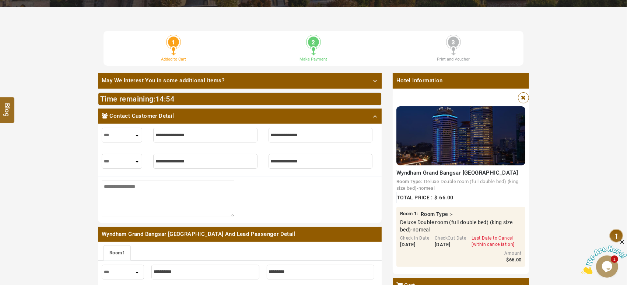 The image size is (627, 285). What do you see at coordinates (458, 185) in the screenshot?
I see `a: Deluxe Double room (full double bed) (king size bed)-nomeal` at bounding box center [458, 185].